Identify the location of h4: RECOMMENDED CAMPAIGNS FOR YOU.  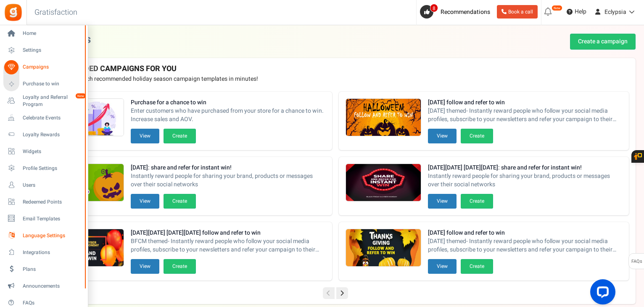
(335, 69).